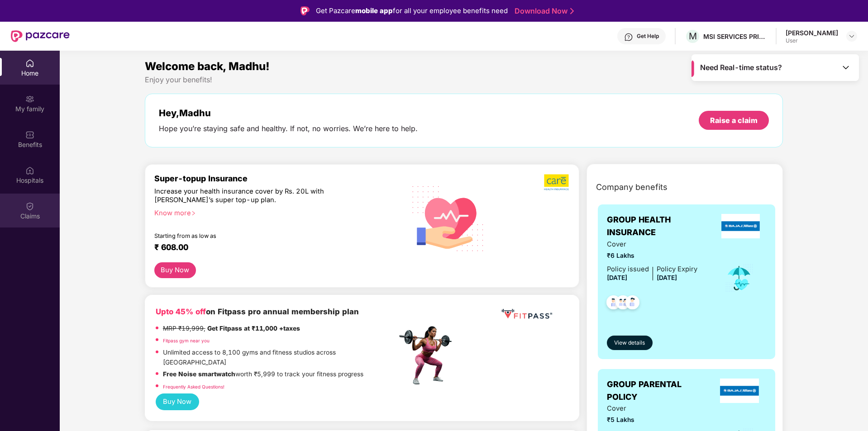 Image resolution: width=868 pixels, height=431 pixels. Describe the element at coordinates (630, 343) in the screenshot. I see `span: View details` at that location.